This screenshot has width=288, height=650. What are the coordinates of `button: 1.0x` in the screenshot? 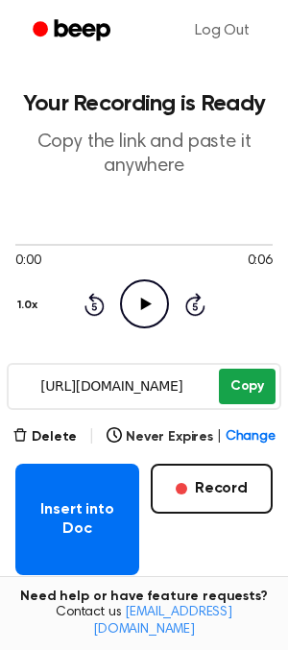 It's located at (30, 305).